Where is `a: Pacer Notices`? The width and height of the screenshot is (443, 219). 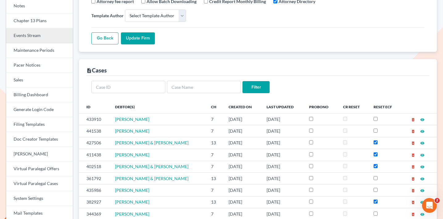
a: Pacer Notices is located at coordinates (39, 65).